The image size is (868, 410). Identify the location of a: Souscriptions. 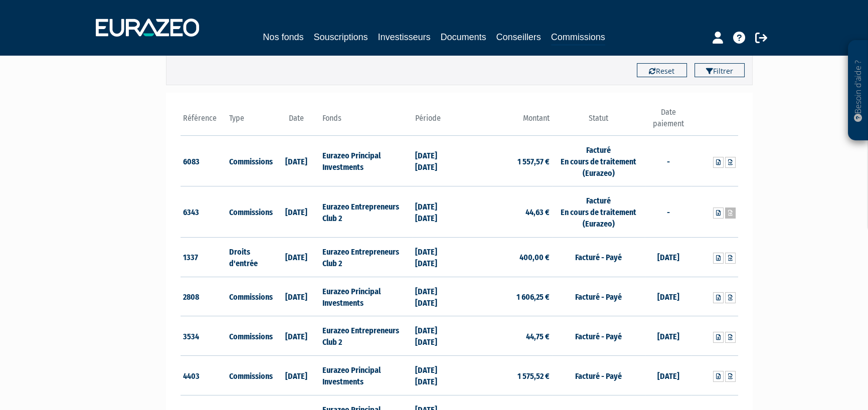
(341, 37).